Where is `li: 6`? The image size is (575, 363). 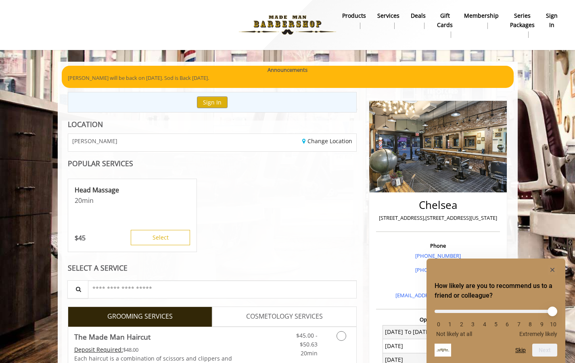 li: 6 is located at coordinates (507, 324).